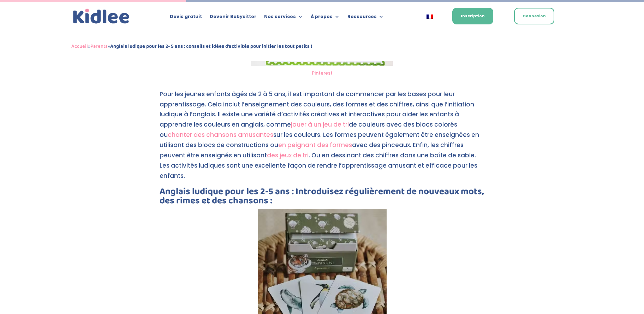 Image resolution: width=644 pixels, height=314 pixels. What do you see at coordinates (233, 18) in the screenshot?
I see `a: Devenir Babysitter` at bounding box center [233, 18].